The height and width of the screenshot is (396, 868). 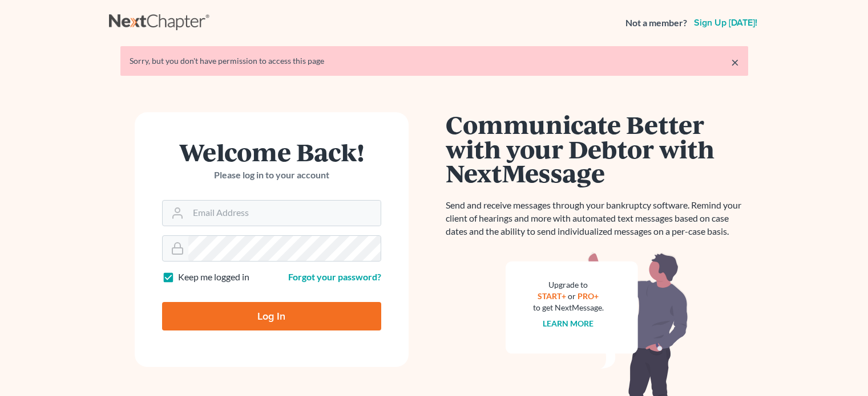 What do you see at coordinates (568, 308) in the screenshot?
I see `div: to get NextMessage.` at bounding box center [568, 308].